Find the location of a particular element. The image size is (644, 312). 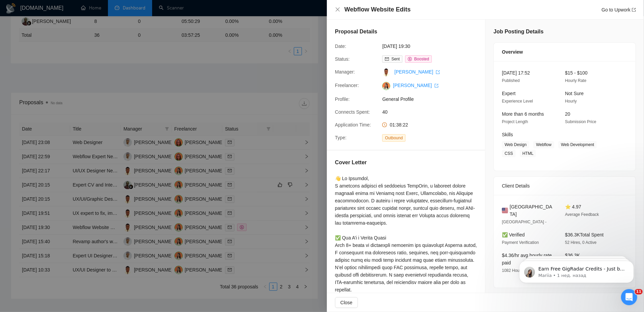

p: Earn Free GigRadar Credits - Just by Sharing Your Story! 💬 Want more credits for sending proposal... is located at coordinates (73, 23).